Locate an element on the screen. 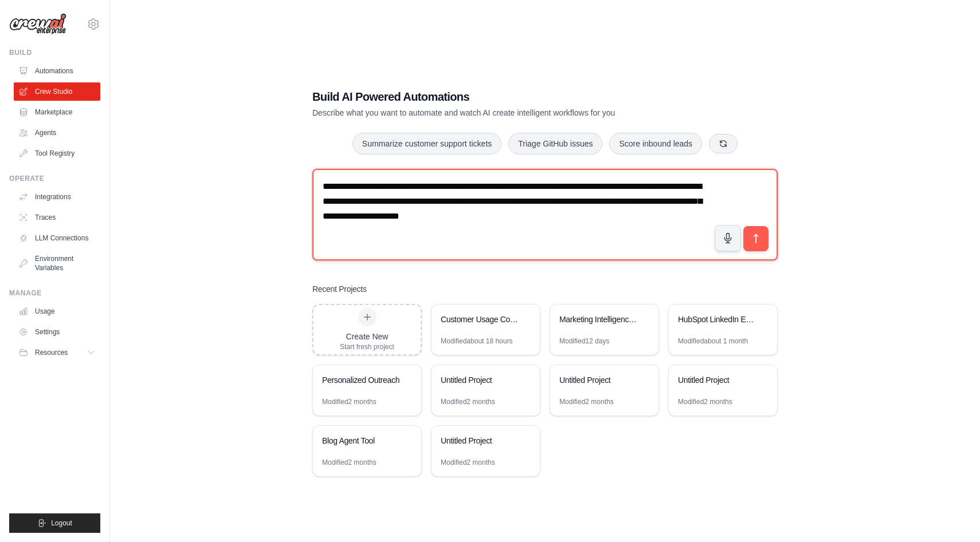 This screenshot has width=980, height=542. div: Modified about 18 hours is located at coordinates (476, 342).